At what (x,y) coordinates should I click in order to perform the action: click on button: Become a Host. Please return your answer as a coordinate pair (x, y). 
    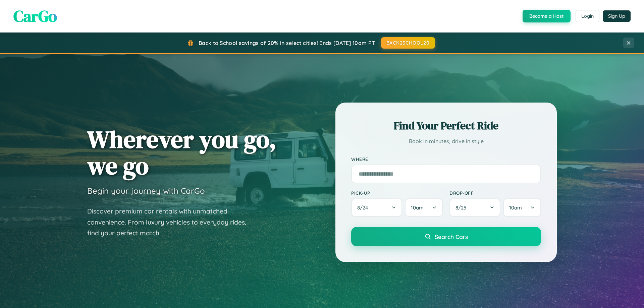
    Looking at the image, I should click on (546, 16).